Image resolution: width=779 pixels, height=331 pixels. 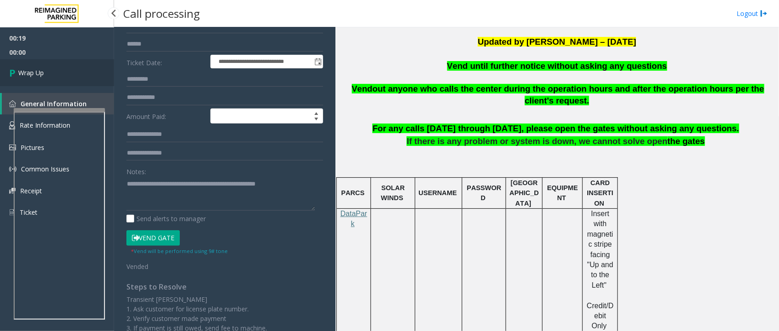 I want to click on span: If there is any problem or system is down, we cannot solve open, so click(x=537, y=141).